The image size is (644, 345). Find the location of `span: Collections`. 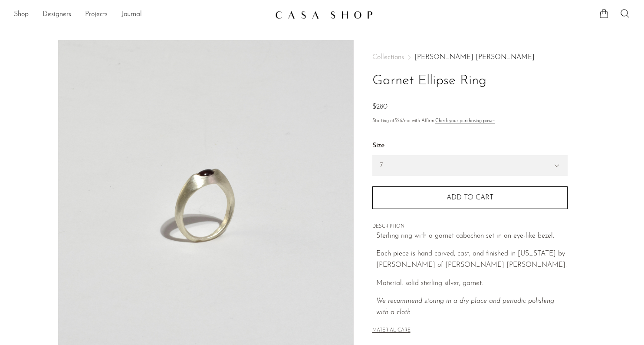

span: Collections is located at coordinates (388, 57).